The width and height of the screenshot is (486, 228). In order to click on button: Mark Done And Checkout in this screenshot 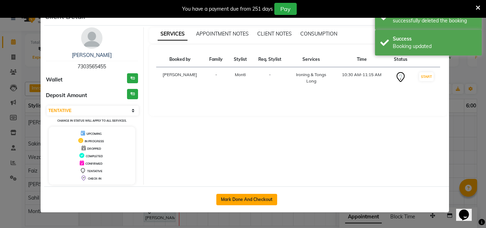, I will do `click(247, 200)`.